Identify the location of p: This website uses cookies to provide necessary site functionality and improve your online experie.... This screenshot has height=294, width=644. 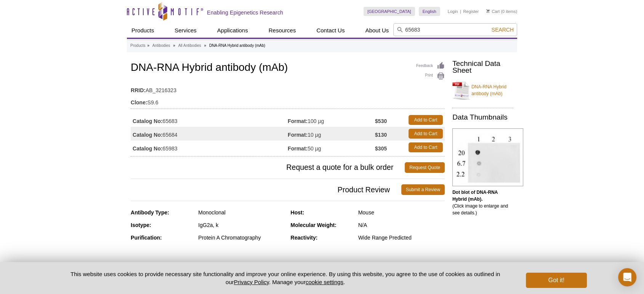
(285, 278).